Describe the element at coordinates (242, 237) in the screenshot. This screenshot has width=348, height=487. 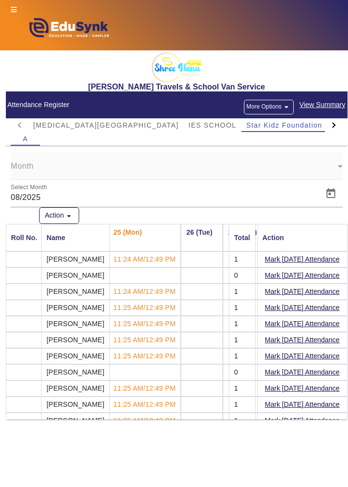
I see `mat-header-cell: Total` at that location.